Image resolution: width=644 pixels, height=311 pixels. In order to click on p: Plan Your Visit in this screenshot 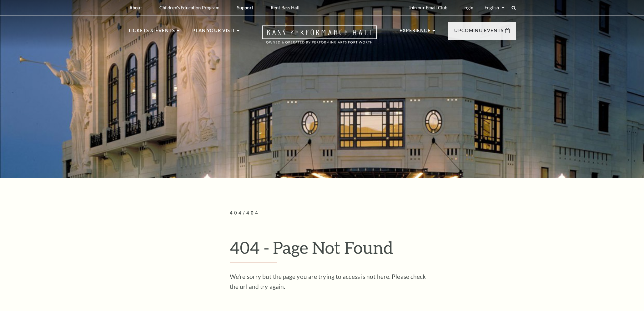, I will do `click(214, 32)`.